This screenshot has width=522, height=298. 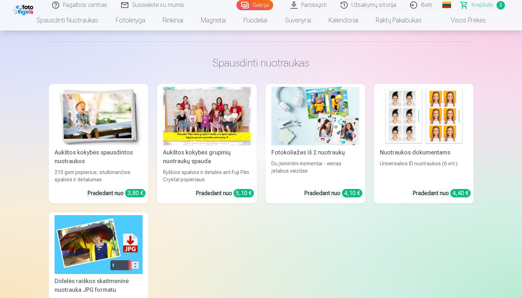 I want to click on div: 3,80 €, so click(x=135, y=193).